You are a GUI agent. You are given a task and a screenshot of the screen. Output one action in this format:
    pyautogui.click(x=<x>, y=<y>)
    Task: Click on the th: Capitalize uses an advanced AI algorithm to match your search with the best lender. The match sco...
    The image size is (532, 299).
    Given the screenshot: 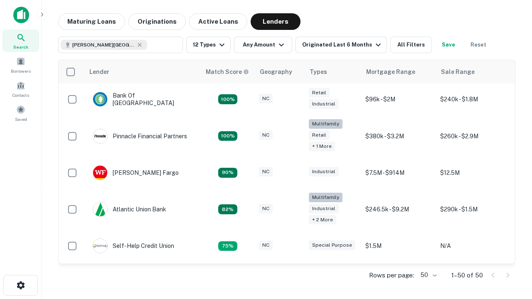 What is the action you would take?
    pyautogui.click(x=228, y=72)
    